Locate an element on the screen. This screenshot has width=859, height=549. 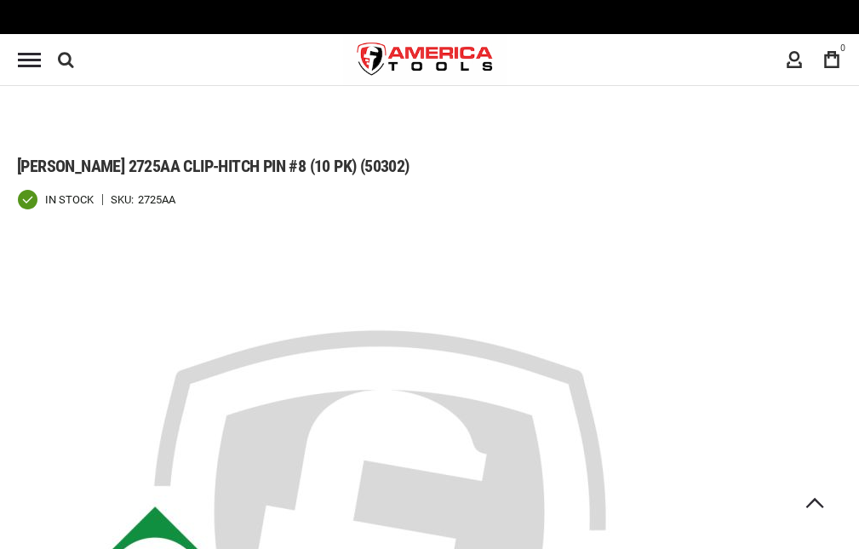
span: 0 is located at coordinates (843, 48).